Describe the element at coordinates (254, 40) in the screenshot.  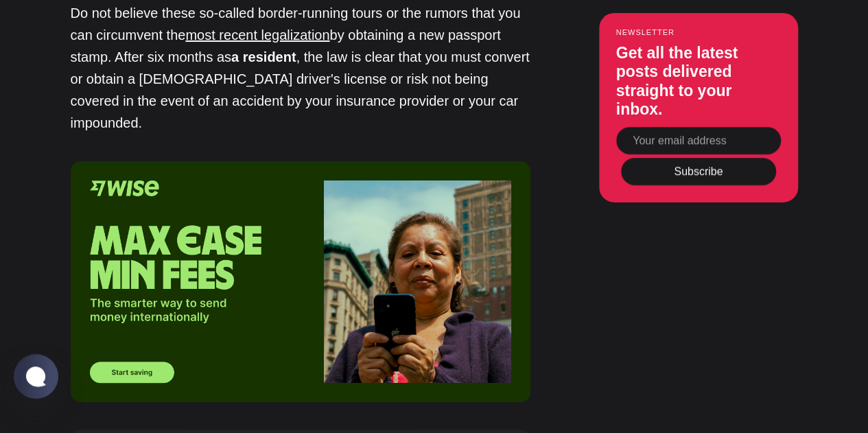
I see `h1: Start the conversation` at that location.